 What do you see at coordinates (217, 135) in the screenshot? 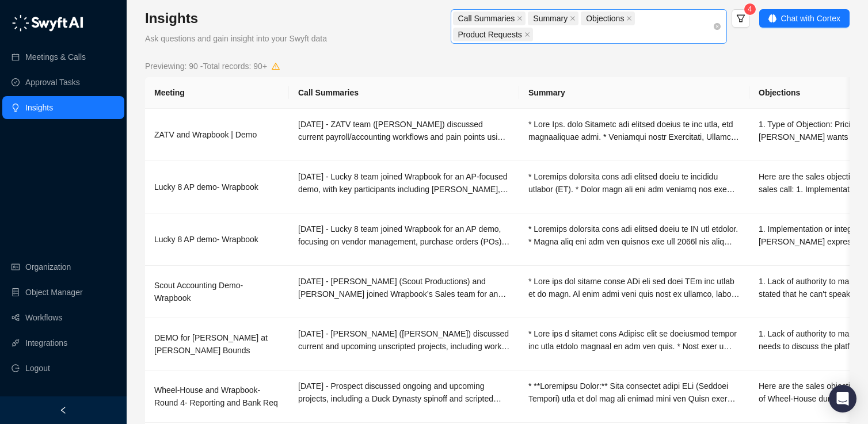
I see `td: ZATV and Wrapbook | Demo` at bounding box center [217, 135].